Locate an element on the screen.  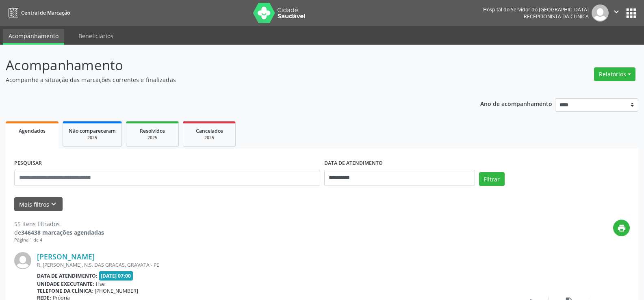
b: Telefone da clínica: is located at coordinates (65, 290).